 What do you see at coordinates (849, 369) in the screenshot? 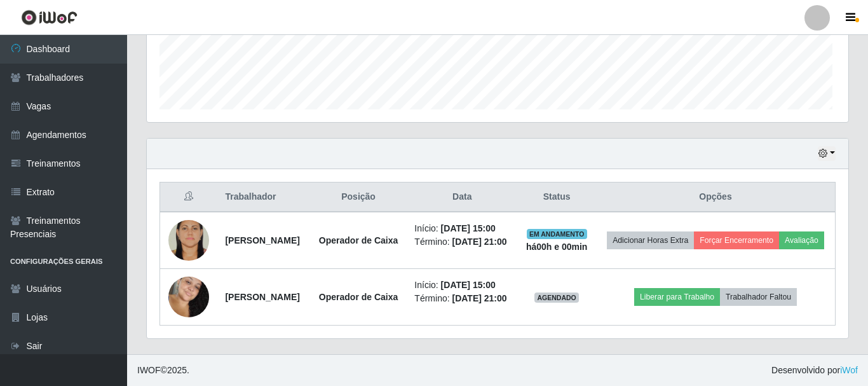
I see `a: iWof` at bounding box center [849, 369].